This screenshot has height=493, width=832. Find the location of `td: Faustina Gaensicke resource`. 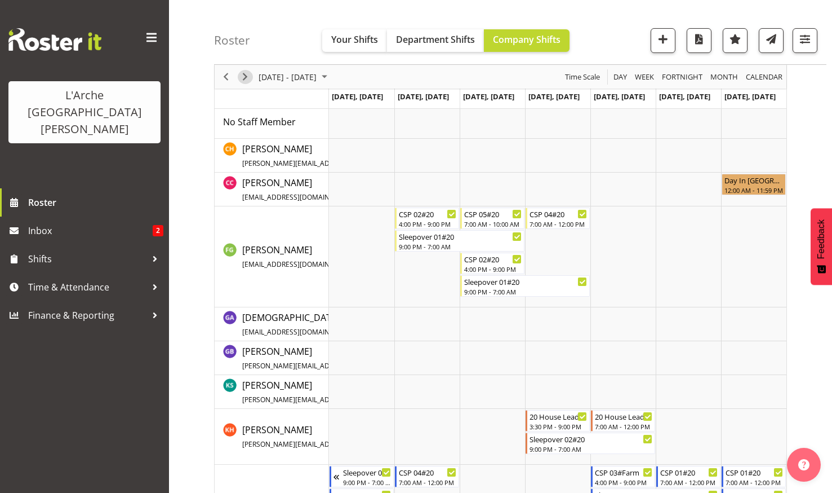

td: Faustina Gaensicke resource is located at coordinates (272, 256).